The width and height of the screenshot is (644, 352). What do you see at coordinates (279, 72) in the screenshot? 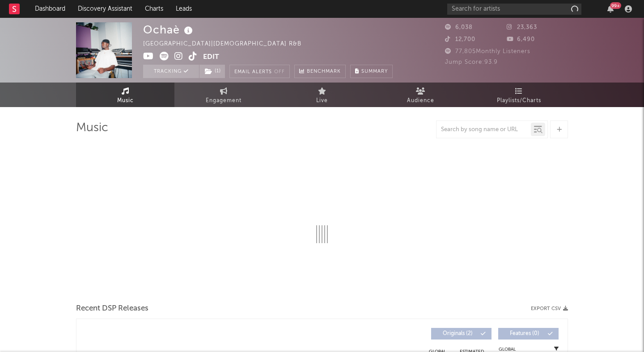
I see `em: Off` at bounding box center [279, 72].